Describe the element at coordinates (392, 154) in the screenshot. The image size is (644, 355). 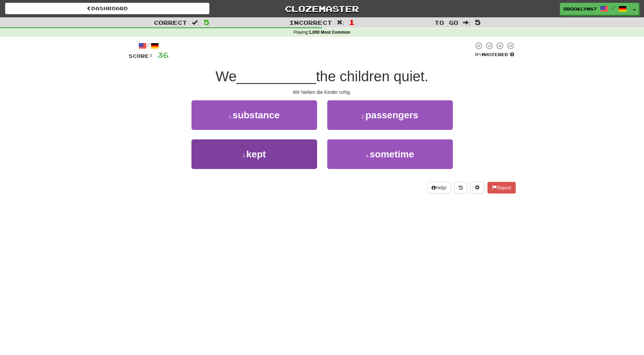
I see `span: sometime` at that location.